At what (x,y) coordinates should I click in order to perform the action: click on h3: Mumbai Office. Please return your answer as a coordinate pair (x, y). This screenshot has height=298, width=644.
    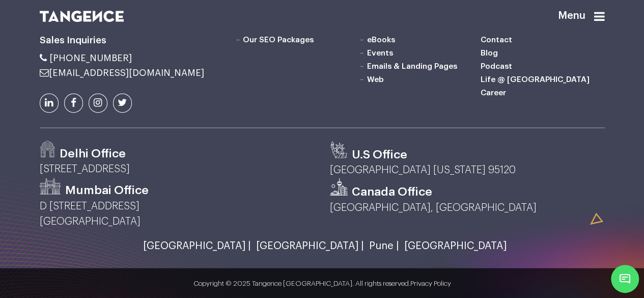
    Looking at the image, I should click on (107, 190).